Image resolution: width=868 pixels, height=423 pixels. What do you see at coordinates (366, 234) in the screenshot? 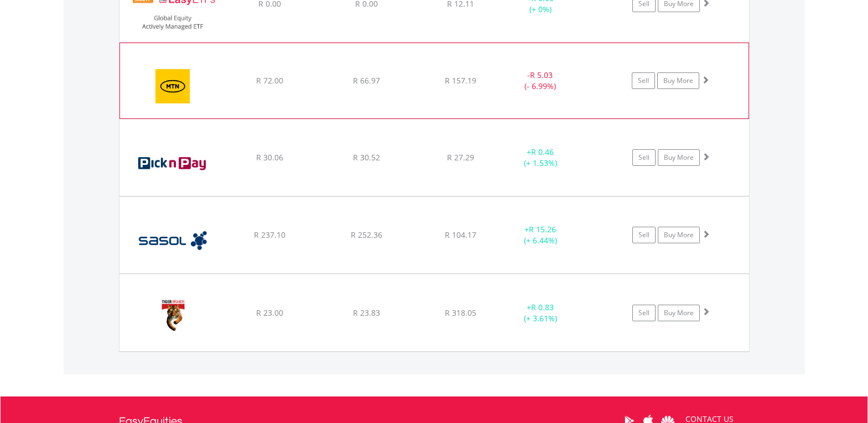
I see `span: R 252.36` at bounding box center [366, 234].